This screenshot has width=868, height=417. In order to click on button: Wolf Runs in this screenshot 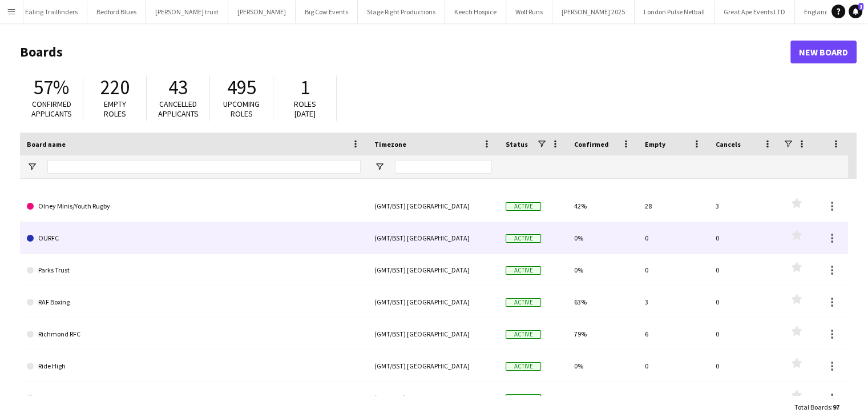, I will do `click(530, 12)`.